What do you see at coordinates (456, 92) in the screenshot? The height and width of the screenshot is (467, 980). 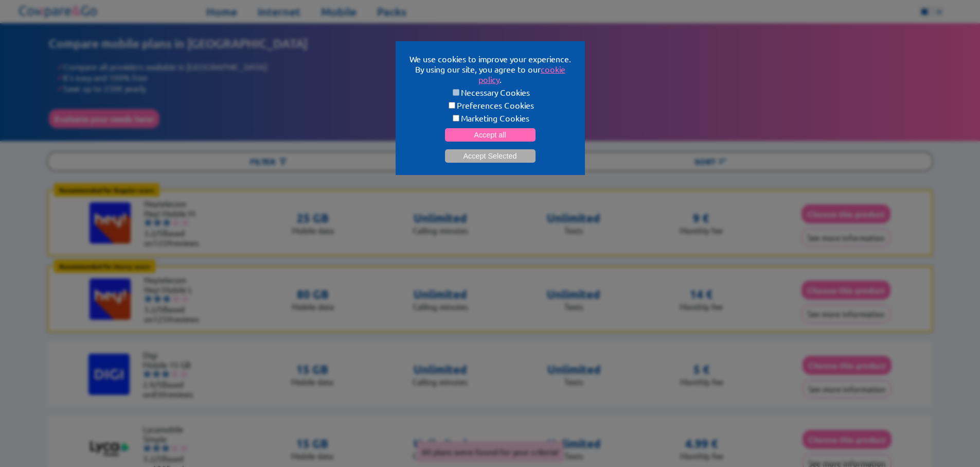 I see `input: Necessary Cookies` at bounding box center [456, 92].